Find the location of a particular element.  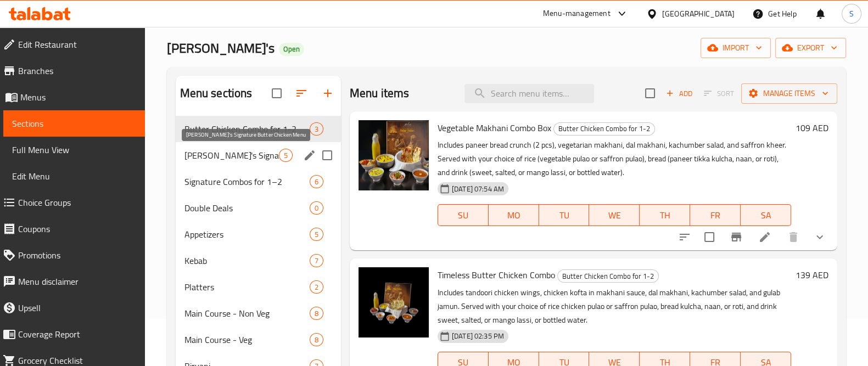

span: TH is located at coordinates (665, 215).